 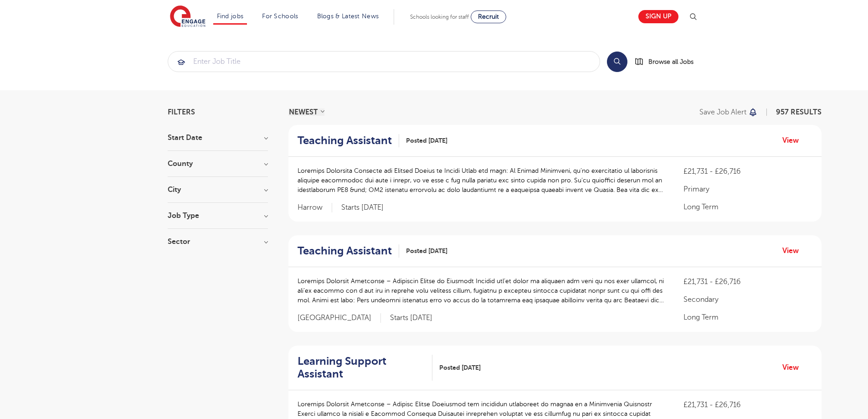 I want to click on a: Browse all Jobs, so click(x=668, y=61).